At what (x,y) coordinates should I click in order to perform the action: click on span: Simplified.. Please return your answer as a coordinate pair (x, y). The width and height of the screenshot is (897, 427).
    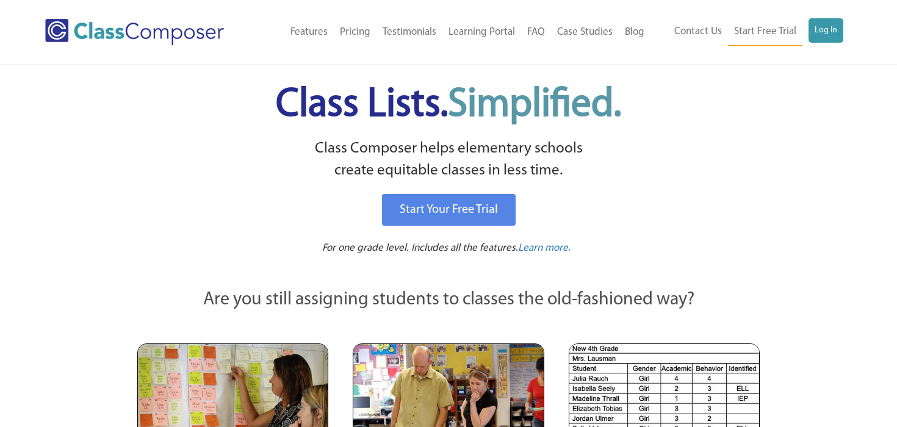
    Looking at the image, I should click on (534, 105).